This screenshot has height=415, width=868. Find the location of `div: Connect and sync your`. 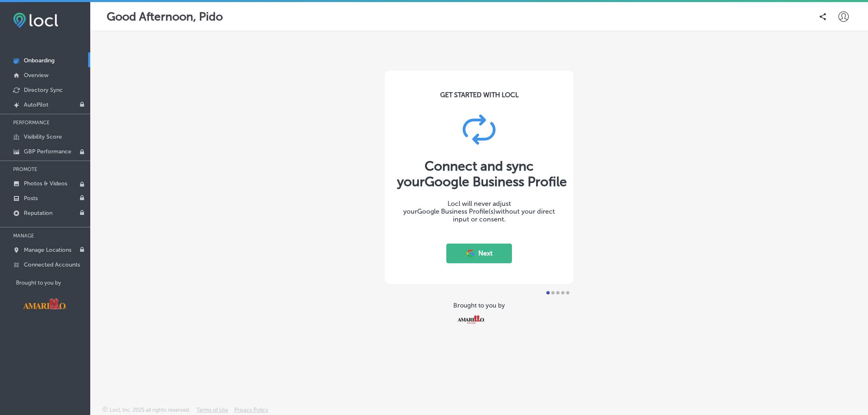

div: Connect and sync your is located at coordinates (479, 174).